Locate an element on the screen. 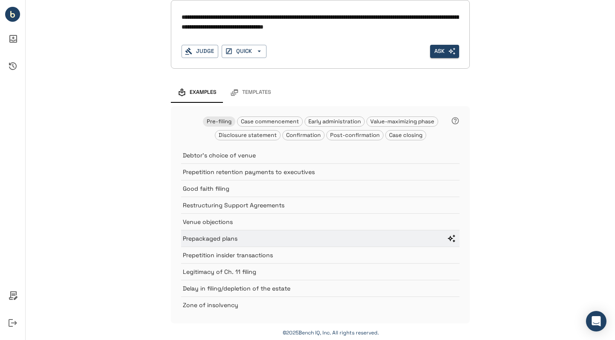 Image resolution: width=615 pixels, height=340 pixels. p: Prepetition insider transactions is located at coordinates (311, 255).